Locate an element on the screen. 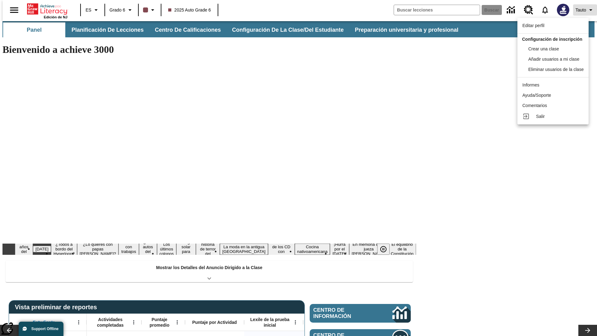 This screenshot has width=597, height=336. span: Ayuda/Soporte is located at coordinates (536, 95).